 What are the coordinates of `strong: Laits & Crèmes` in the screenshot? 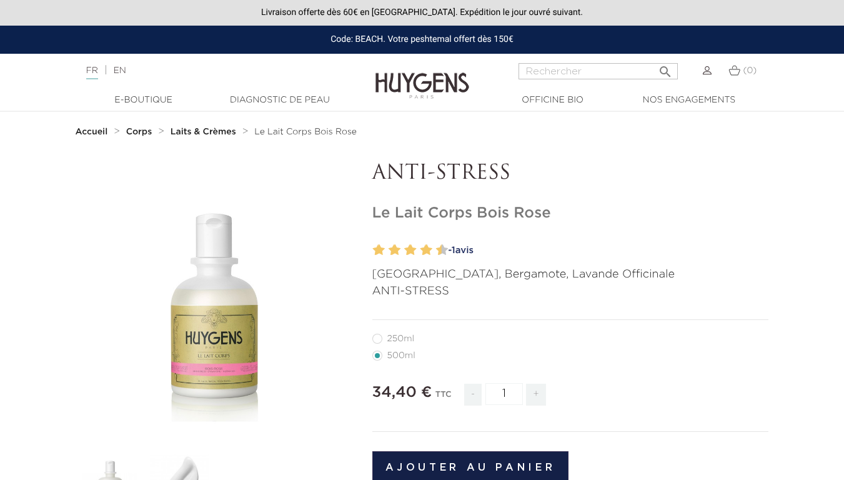 It's located at (203, 132).